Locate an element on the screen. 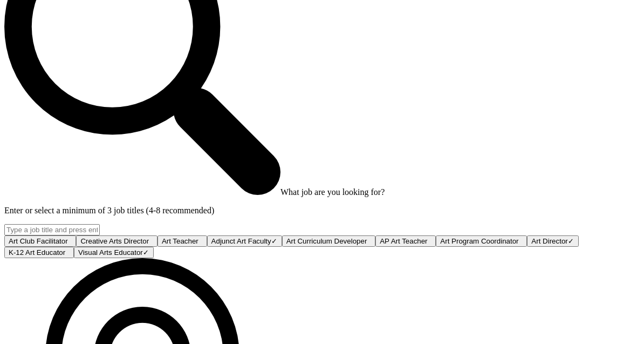  span: Art Teacher is located at coordinates (180, 241).